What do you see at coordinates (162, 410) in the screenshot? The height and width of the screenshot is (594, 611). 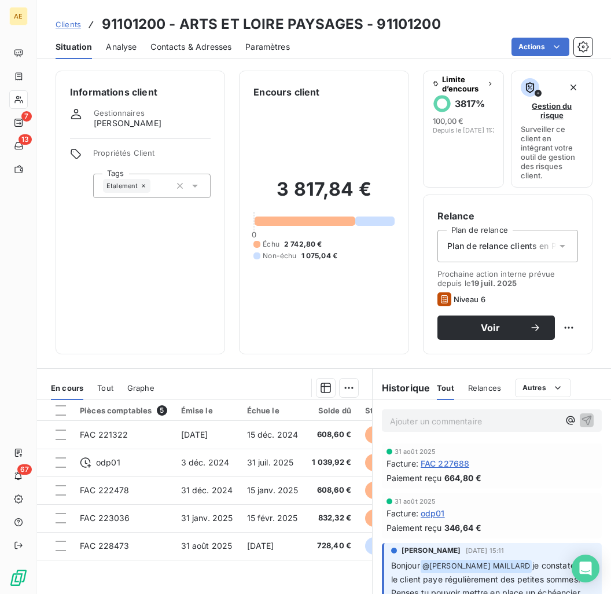 I see `span: 5` at bounding box center [162, 410].